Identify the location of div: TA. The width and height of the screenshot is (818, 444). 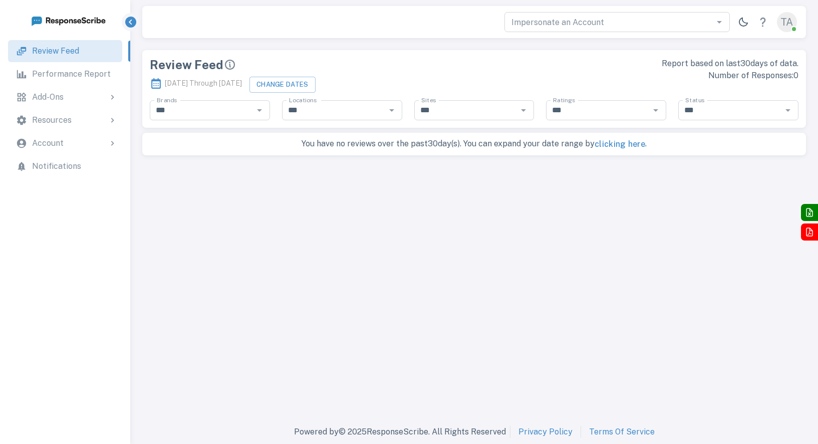
(787, 22).